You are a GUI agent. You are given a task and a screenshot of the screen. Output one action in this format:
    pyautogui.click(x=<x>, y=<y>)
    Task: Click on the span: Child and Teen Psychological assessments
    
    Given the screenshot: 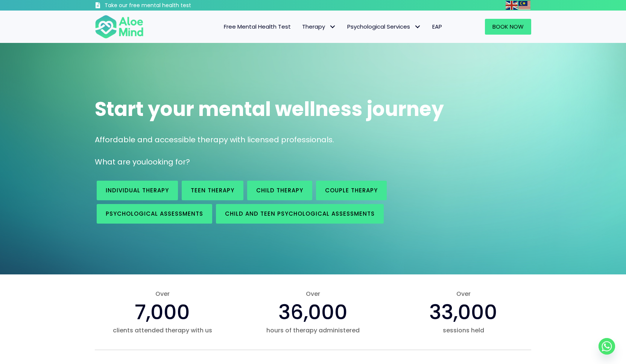 What is the action you would take?
    pyautogui.click(x=300, y=213)
    